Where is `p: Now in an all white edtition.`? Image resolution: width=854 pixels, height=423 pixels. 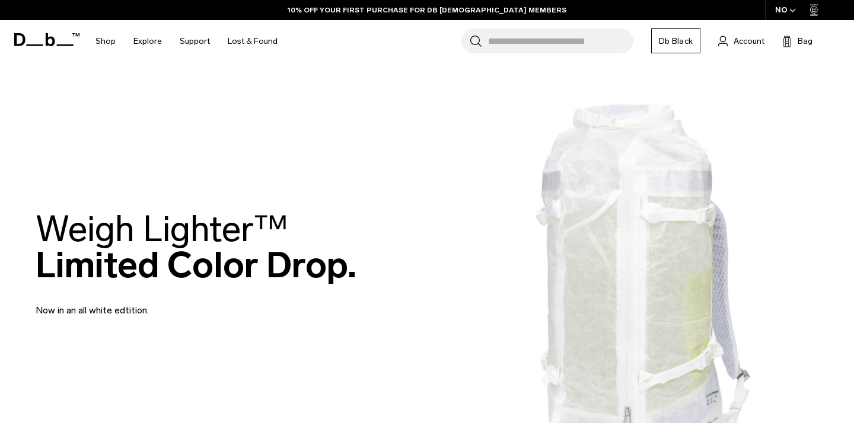 p: Now in an all white edtition. is located at coordinates (178, 304).